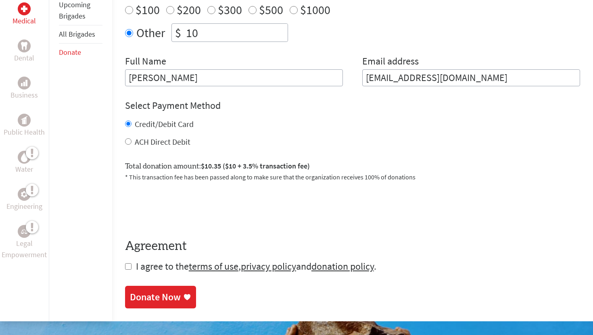  What do you see at coordinates (271, 10) in the screenshot?
I see `label: $500` at bounding box center [271, 10].